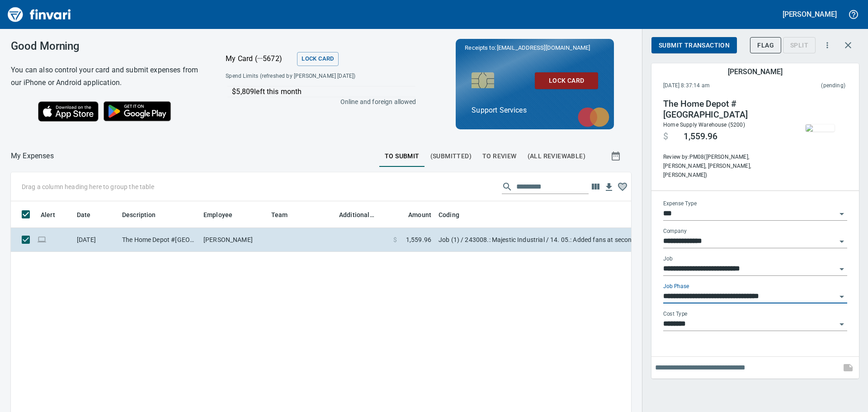 The height and width of the screenshot is (412, 868). I want to click on p: $5,809 left this month, so click(323, 92).